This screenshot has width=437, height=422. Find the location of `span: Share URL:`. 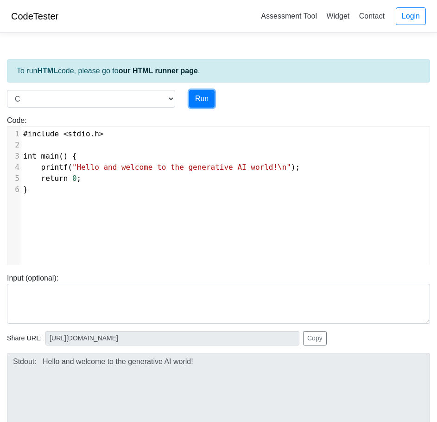

span: Share URL: is located at coordinates (24, 338).